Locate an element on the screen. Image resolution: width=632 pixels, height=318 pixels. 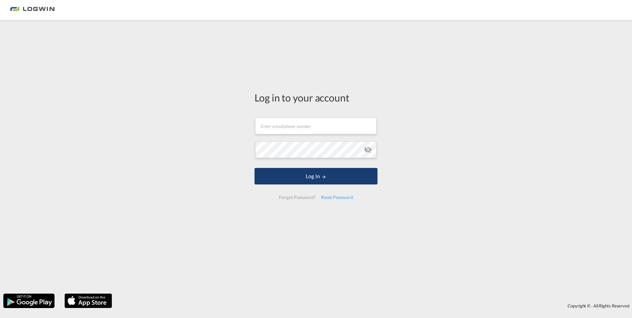
img: google.png is located at coordinates (29, 301).